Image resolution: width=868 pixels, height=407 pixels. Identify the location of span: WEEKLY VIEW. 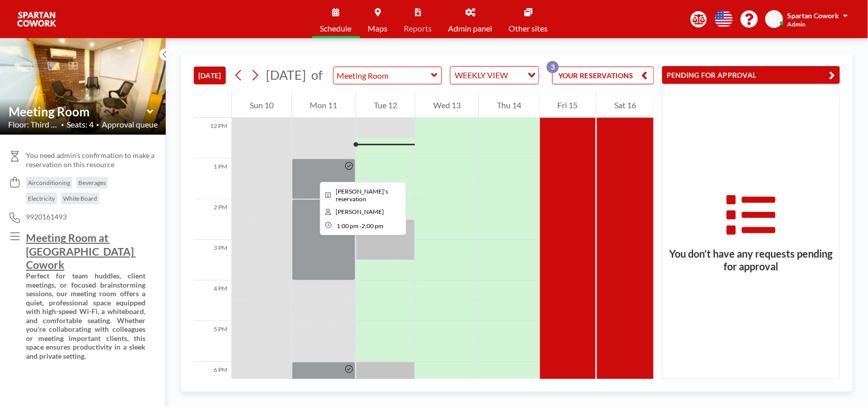
(481, 75).